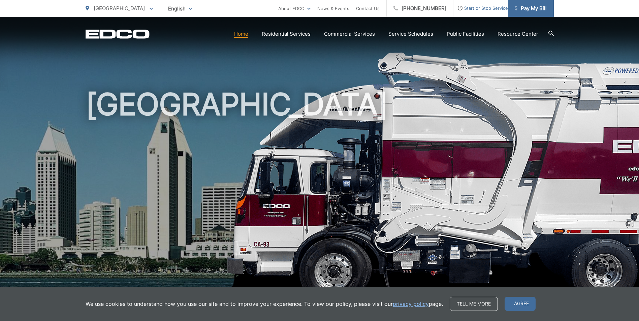 Image resolution: width=639 pixels, height=321 pixels. I want to click on a: News & Events, so click(333, 8).